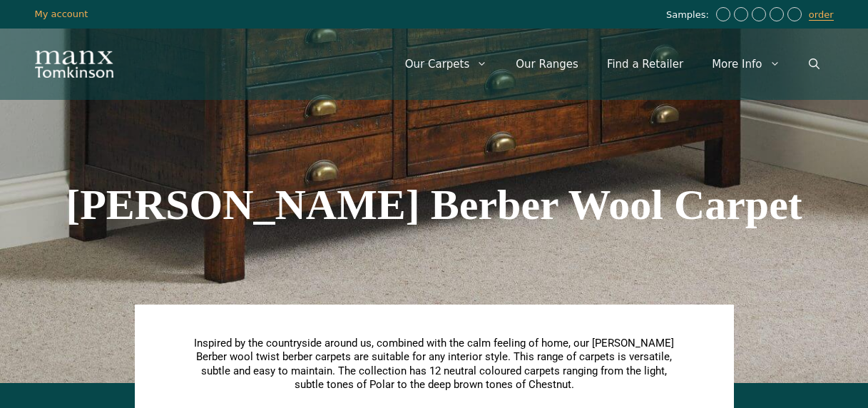  I want to click on a: Our Ranges, so click(547, 65).